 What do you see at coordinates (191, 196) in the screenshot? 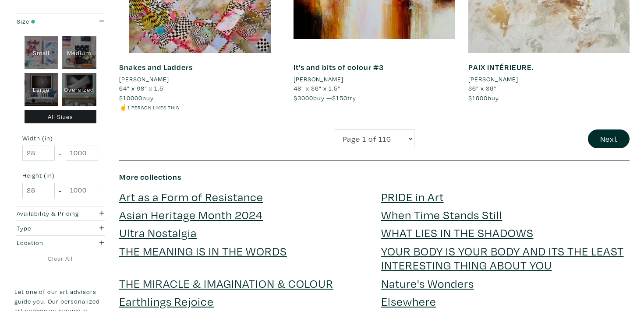
I see `a: Art as a Form of Resistance` at bounding box center [191, 196].